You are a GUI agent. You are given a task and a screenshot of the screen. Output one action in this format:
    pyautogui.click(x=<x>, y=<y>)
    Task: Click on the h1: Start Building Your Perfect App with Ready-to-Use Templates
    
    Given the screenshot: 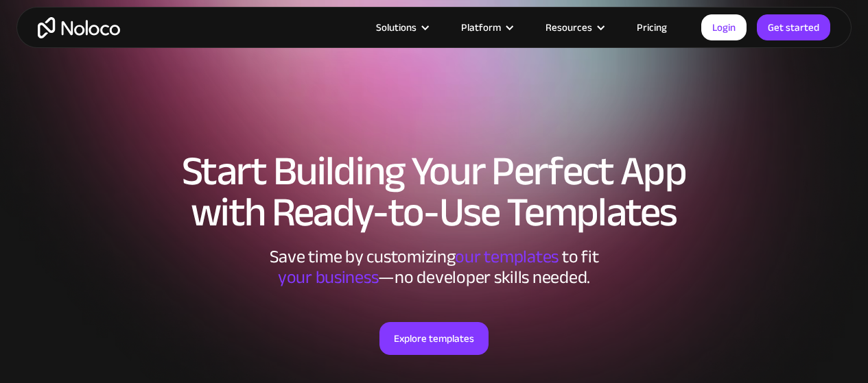 What is the action you would take?
    pyautogui.click(x=434, y=192)
    